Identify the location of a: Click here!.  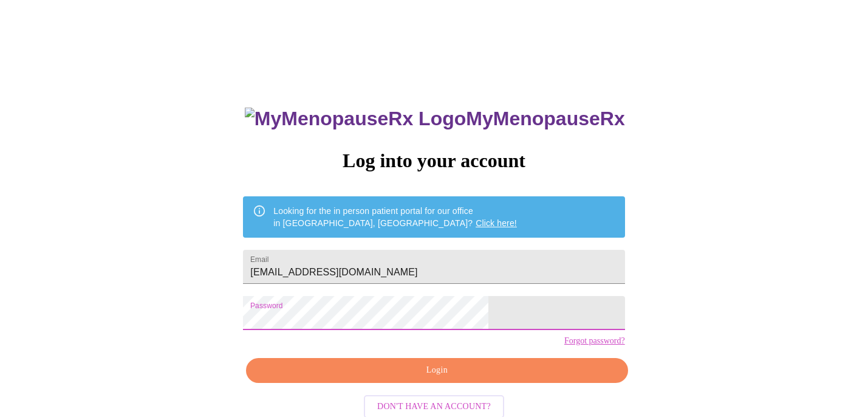
(497, 223).